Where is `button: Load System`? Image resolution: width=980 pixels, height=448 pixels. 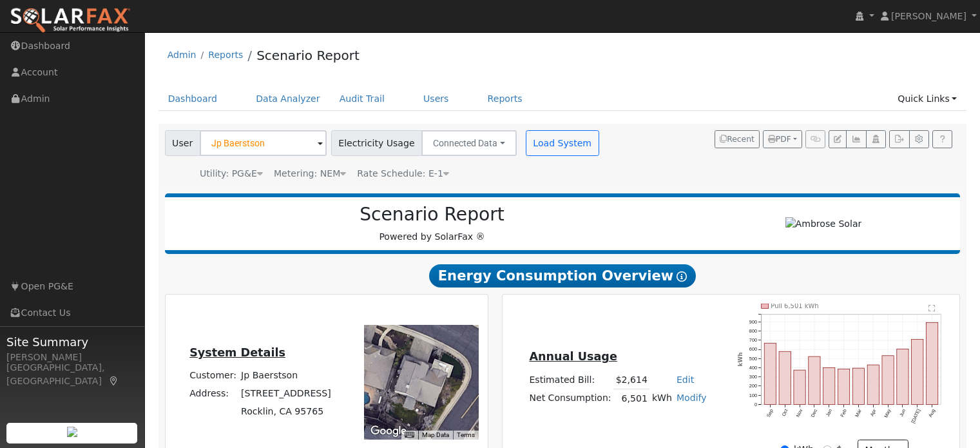 button: Load System is located at coordinates (562, 143).